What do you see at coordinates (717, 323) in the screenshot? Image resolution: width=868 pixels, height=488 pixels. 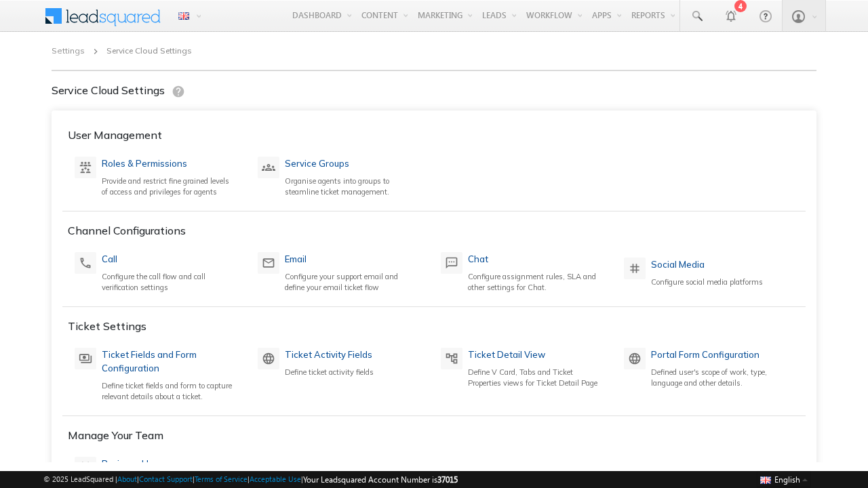 I see `div: Portal Form Configuration` at bounding box center [717, 323].